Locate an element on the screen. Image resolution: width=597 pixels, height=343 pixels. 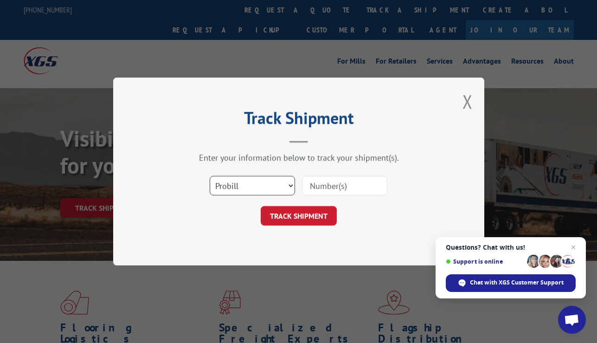
h2: Track Shipment is located at coordinates (299, 120).